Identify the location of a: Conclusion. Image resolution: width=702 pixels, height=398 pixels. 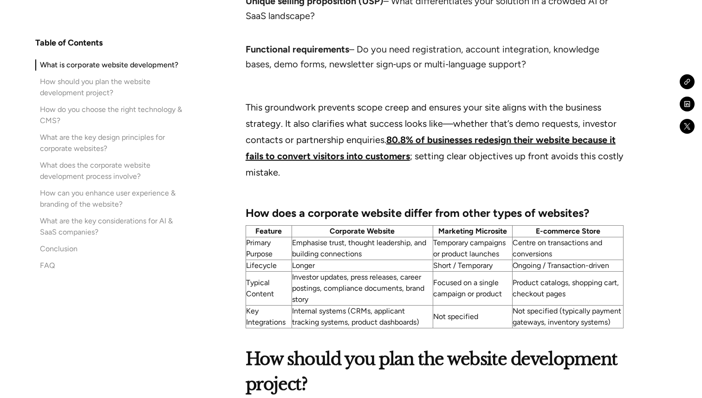
(109, 249).